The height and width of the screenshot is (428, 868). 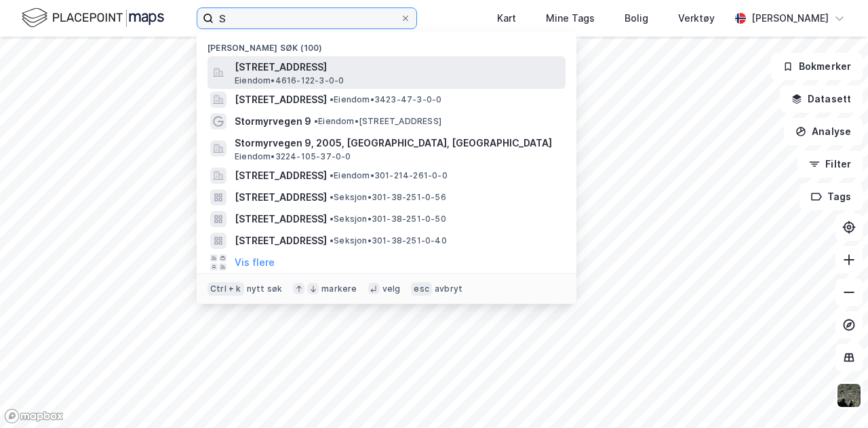 What do you see at coordinates (226, 289) in the screenshot?
I see `div: Ctrl + k` at bounding box center [226, 289].